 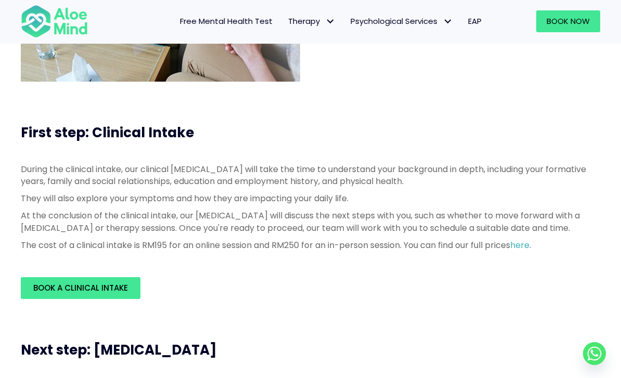 I want to click on span: EAP, so click(x=474, y=21).